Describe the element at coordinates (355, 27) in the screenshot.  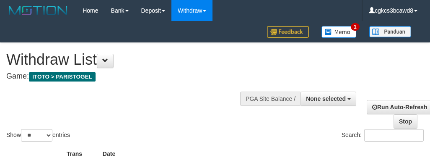
I see `span: 1` at that location.